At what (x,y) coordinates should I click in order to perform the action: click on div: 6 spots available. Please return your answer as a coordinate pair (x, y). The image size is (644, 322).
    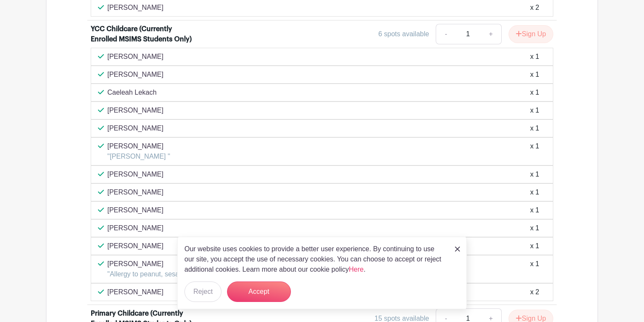
    Looking at the image, I should click on (403, 34).